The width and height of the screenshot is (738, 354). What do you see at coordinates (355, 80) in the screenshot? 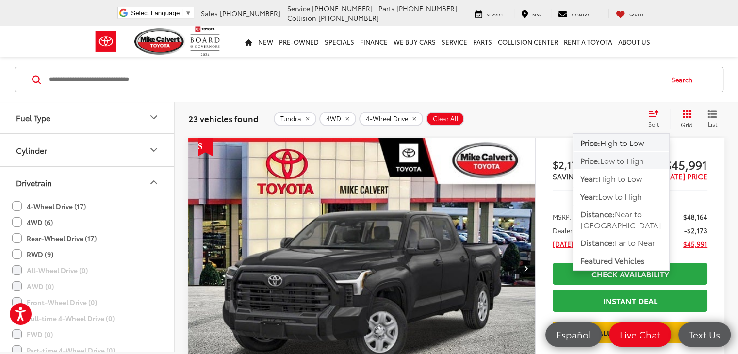
I see `input: Search by Make, Model, or Keyword` at bounding box center [355, 80].